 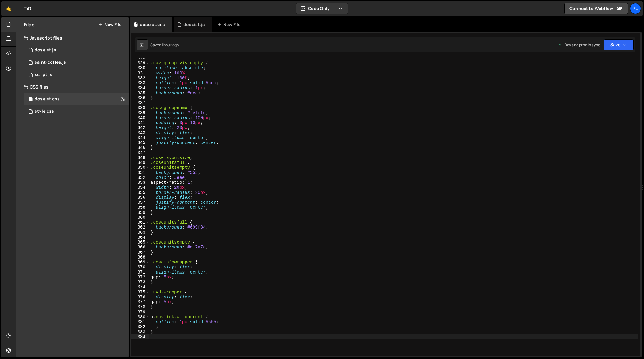 I want to click on div: 375, so click(x=140, y=292).